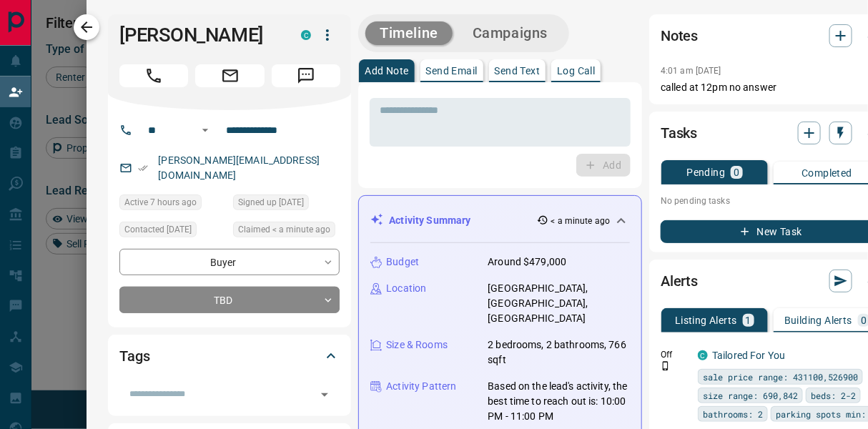 This screenshot has width=868, height=429. Describe the element at coordinates (666, 366) in the screenshot. I see `svg: Push Notification Only` at that location.